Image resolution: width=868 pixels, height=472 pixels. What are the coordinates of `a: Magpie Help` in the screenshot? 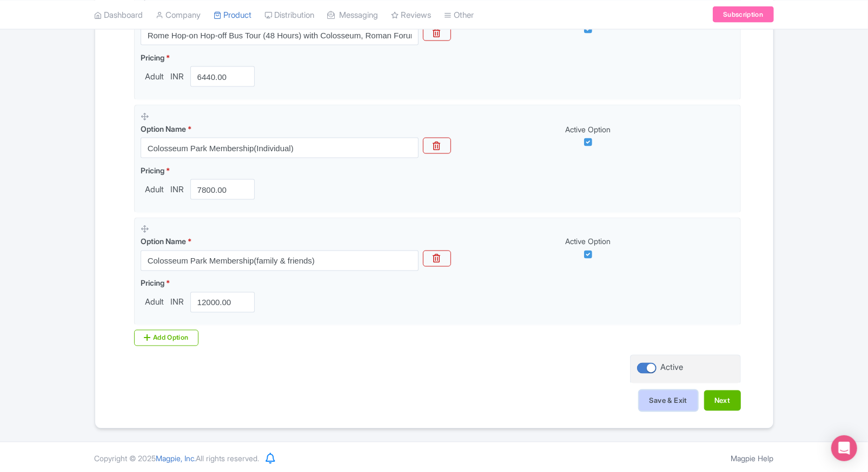 It's located at (752, 459).